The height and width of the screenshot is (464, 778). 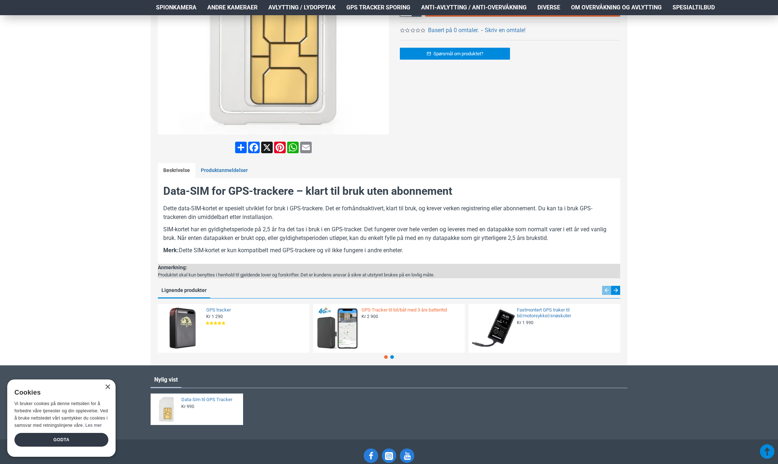 What do you see at coordinates (224, 171) in the screenshot?
I see `a: Produktanmeldelser` at bounding box center [224, 171].